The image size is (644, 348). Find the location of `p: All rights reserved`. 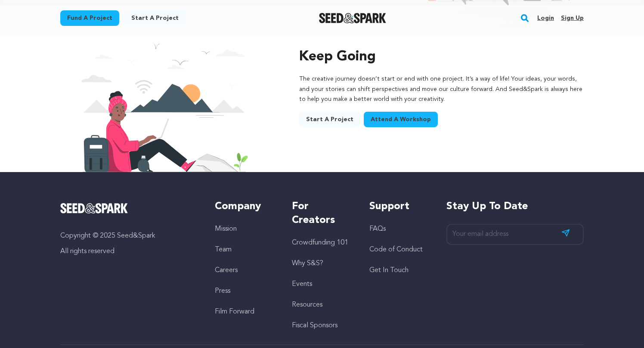

p: All rights reserved is located at coordinates (129, 251).